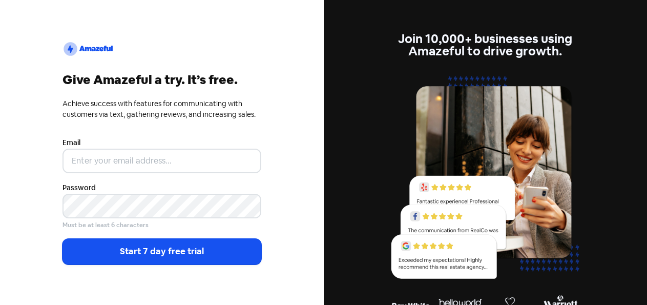 This screenshot has width=647, height=305. What do you see at coordinates (79, 188) in the screenshot?
I see `label: Password` at bounding box center [79, 188].